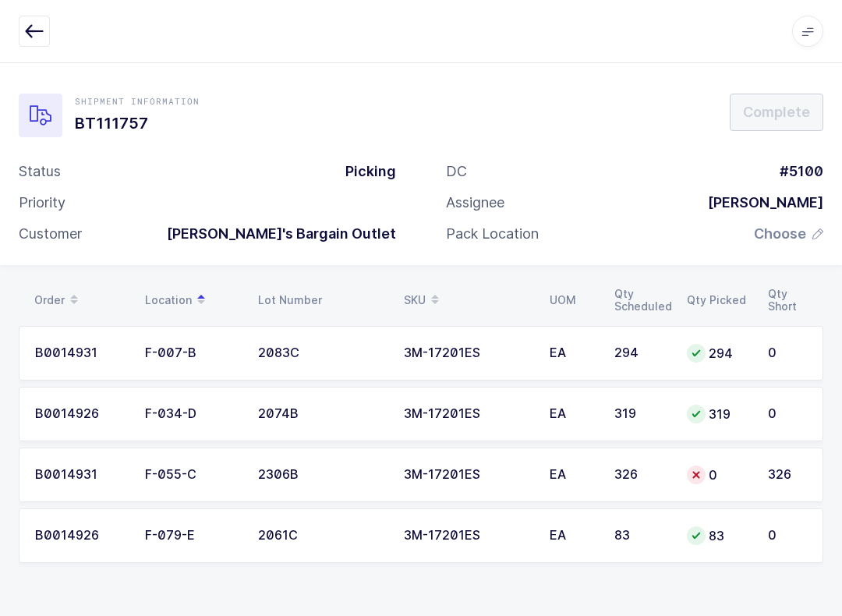 The image size is (842, 616). What do you see at coordinates (780, 234) in the screenshot?
I see `span: Choose` at bounding box center [780, 234].